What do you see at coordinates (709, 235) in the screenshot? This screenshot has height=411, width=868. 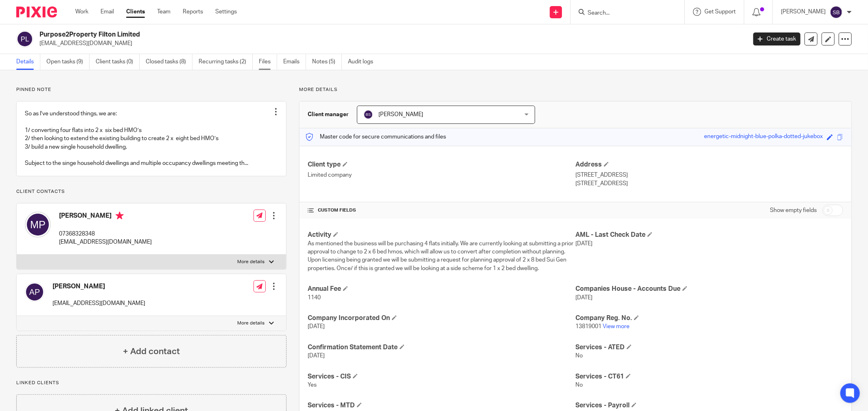 I see `h4: AML - Last Check Date` at bounding box center [709, 235].